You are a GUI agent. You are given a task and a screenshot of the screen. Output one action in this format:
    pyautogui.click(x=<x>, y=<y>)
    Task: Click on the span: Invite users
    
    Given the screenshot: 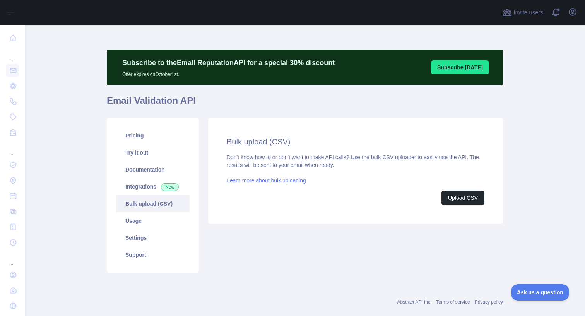 What is the action you would take?
    pyautogui.click(x=528, y=12)
    